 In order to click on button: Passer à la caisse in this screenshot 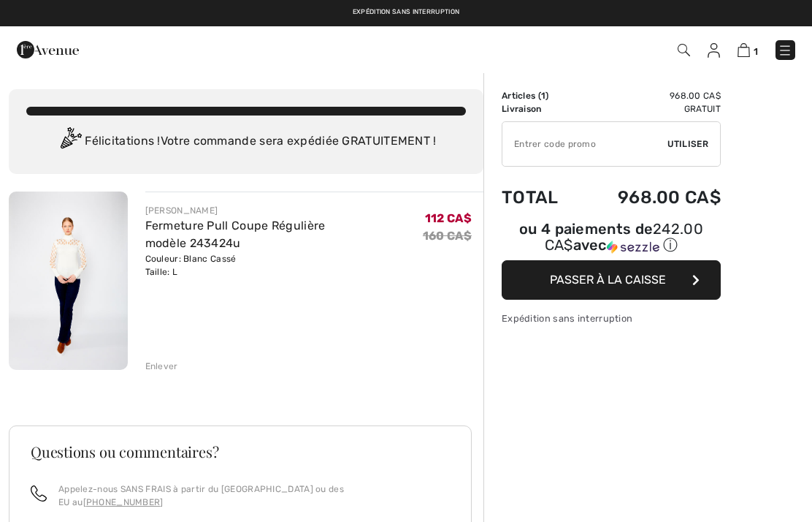, I will do `click(611, 280)`.